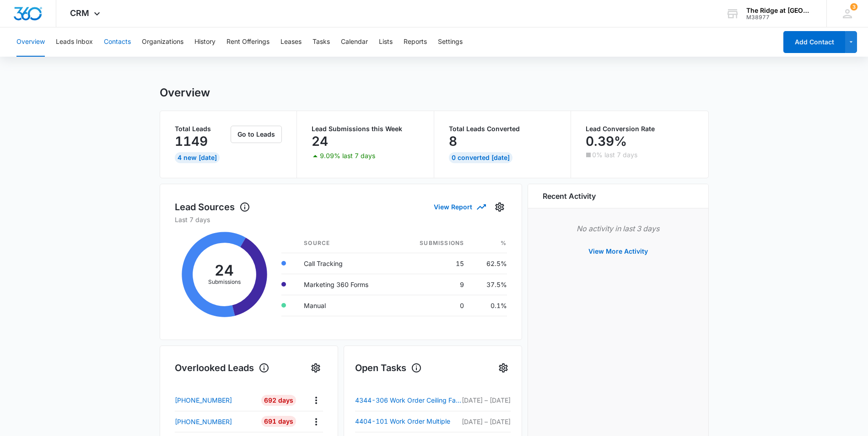  I want to click on button: Tasks, so click(321, 42).